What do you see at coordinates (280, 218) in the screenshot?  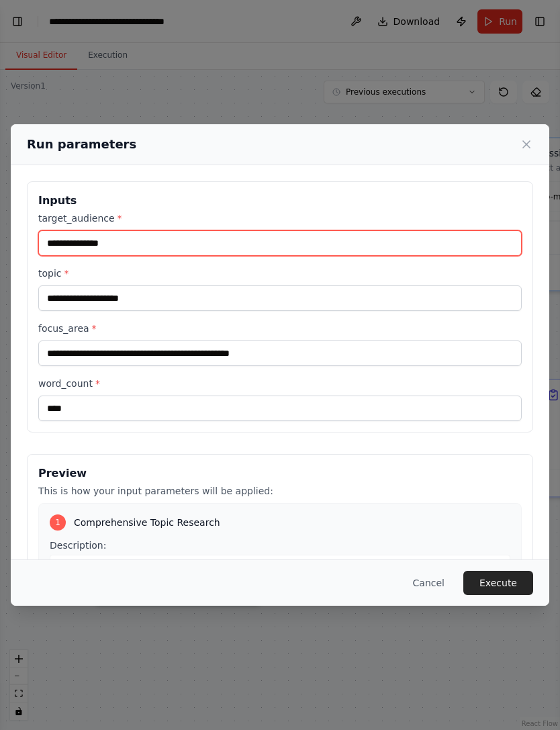 I see `label: target_audience` at bounding box center [280, 218].